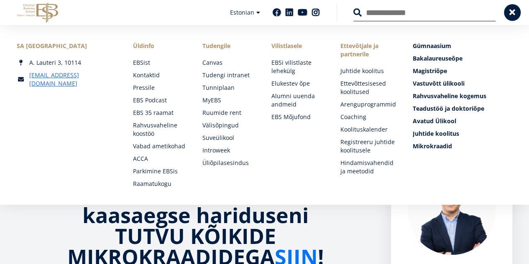 The image size is (529, 264). I want to click on a: Vabad ametikohad, so click(159, 146).